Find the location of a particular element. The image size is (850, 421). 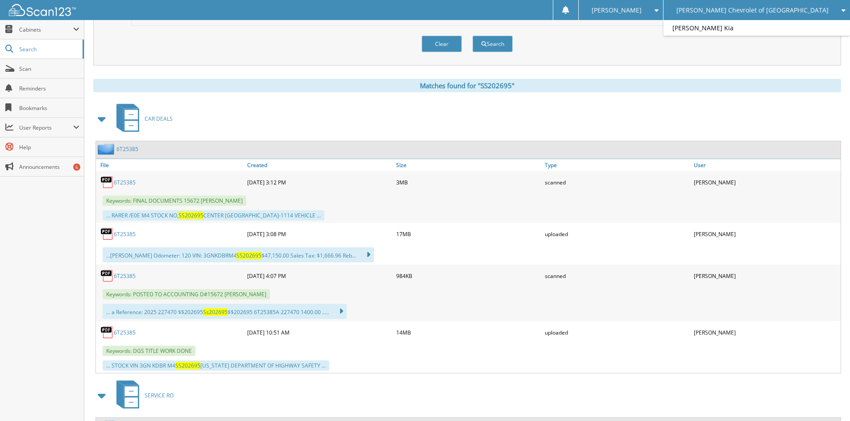

a: Created is located at coordinates (319, 165).